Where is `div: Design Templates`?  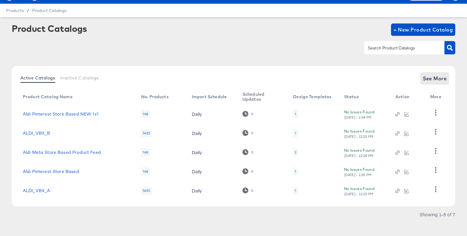
div: Design Templates is located at coordinates (313, 97).